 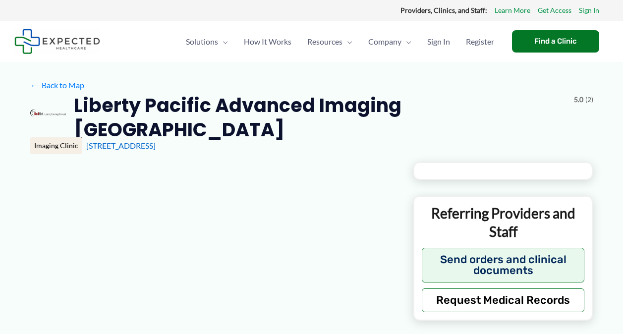 What do you see at coordinates (556, 41) in the screenshot?
I see `div: Find a Clinic` at bounding box center [556, 41].